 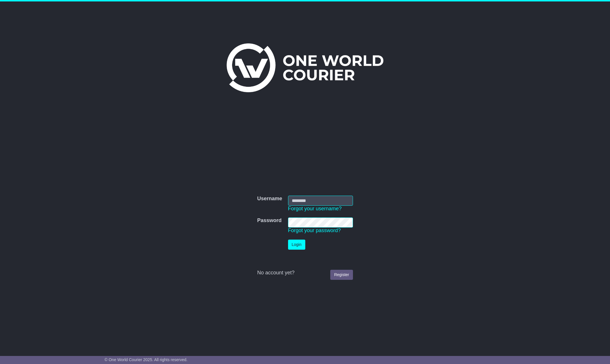 I want to click on div: No account yet?, so click(x=305, y=273).